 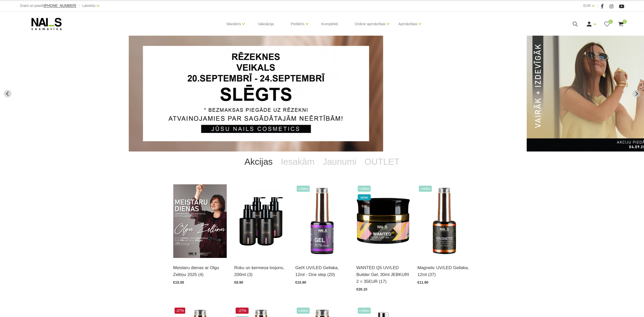 I want to click on a: Komplekti, so click(x=330, y=24).